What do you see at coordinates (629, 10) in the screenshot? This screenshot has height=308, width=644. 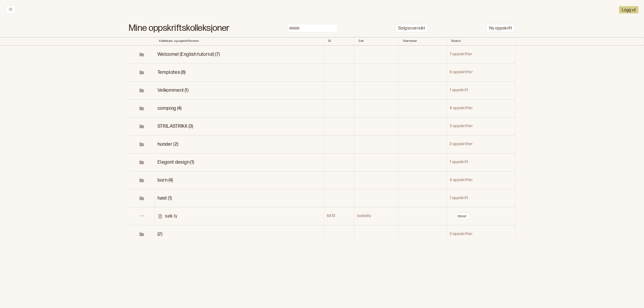 I see `button: Logg ut` at bounding box center [629, 10].